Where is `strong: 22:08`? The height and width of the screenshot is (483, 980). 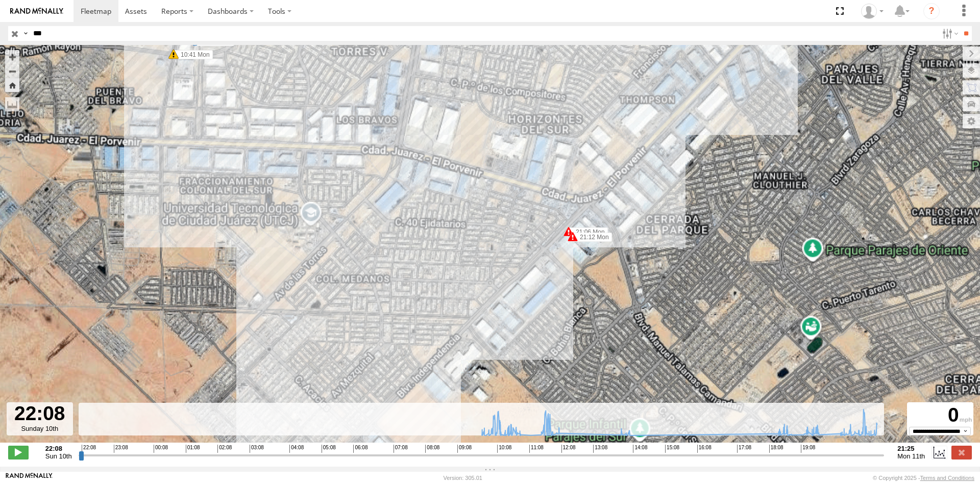 strong: 22:08 is located at coordinates (59, 449).